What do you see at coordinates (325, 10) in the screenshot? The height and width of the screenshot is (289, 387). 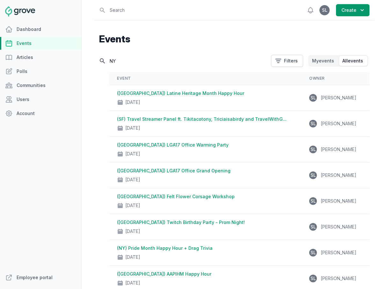 I see `button: SL` at bounding box center [325, 10].